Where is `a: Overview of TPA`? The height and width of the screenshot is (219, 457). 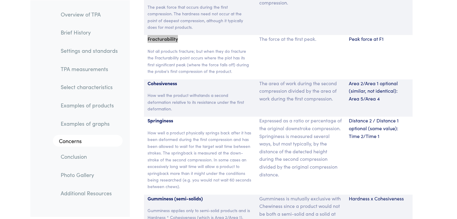
a: Overview of TPA is located at coordinates (89, 14).